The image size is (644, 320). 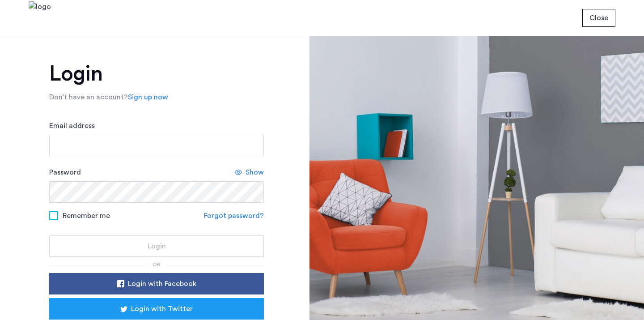 I want to click on span: Show, so click(x=254, y=172).